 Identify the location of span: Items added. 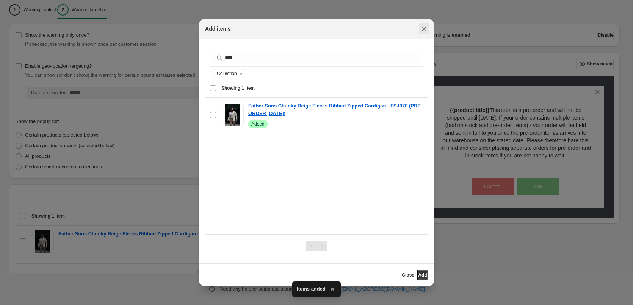
(311, 289).